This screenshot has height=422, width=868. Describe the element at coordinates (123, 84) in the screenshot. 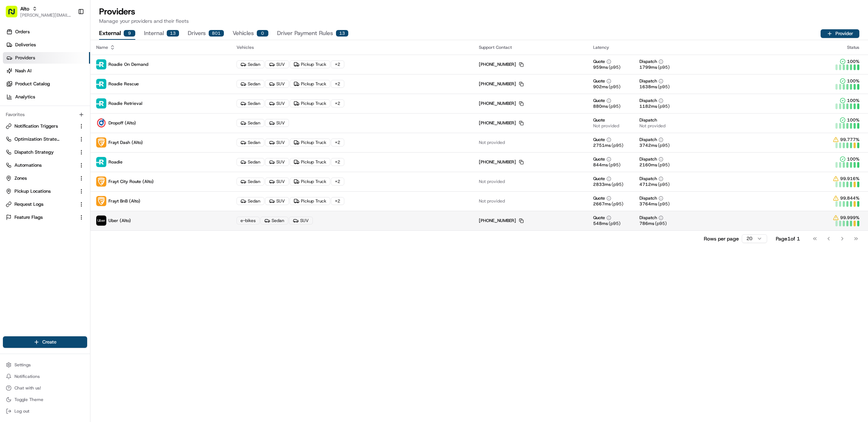

I see `span: Roadie Rescue` at that location.